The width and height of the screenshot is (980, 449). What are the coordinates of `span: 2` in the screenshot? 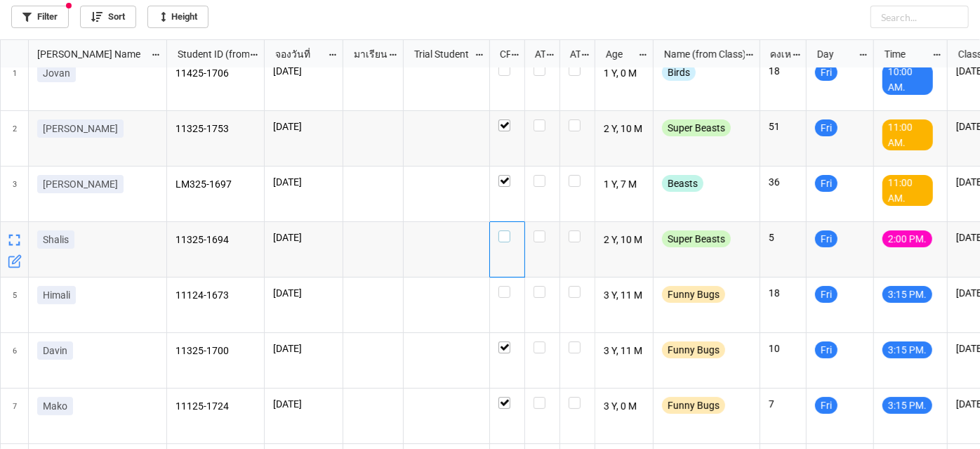 It's located at (15, 138).